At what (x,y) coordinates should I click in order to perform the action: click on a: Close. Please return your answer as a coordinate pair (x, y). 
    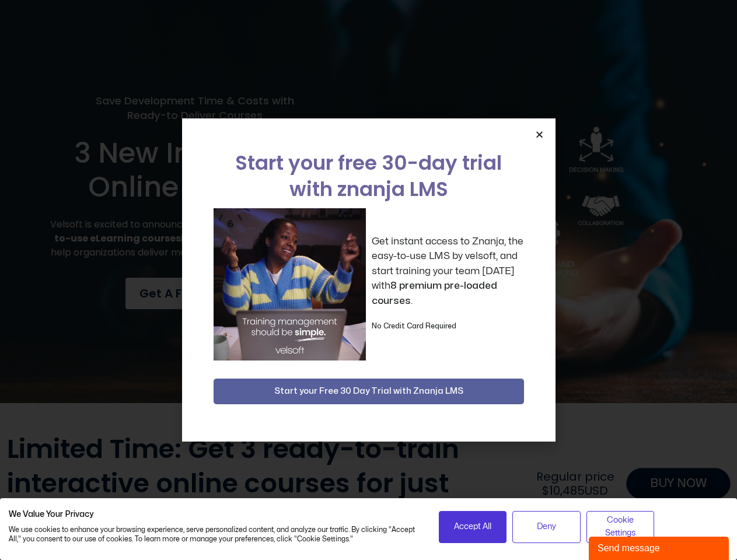
    Looking at the image, I should click on (539, 134).